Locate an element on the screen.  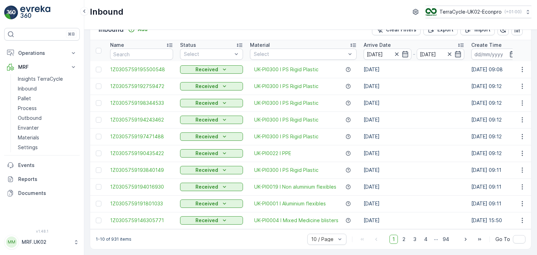
p: TerraCycle-UK02-Econpro is located at coordinates (471, 12).